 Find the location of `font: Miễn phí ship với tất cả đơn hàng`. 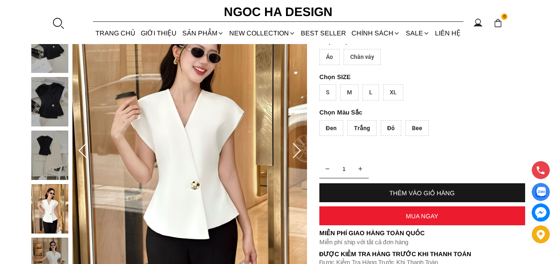

font: Miễn phí ship với tất cả đơn hàng is located at coordinates (364, 241).